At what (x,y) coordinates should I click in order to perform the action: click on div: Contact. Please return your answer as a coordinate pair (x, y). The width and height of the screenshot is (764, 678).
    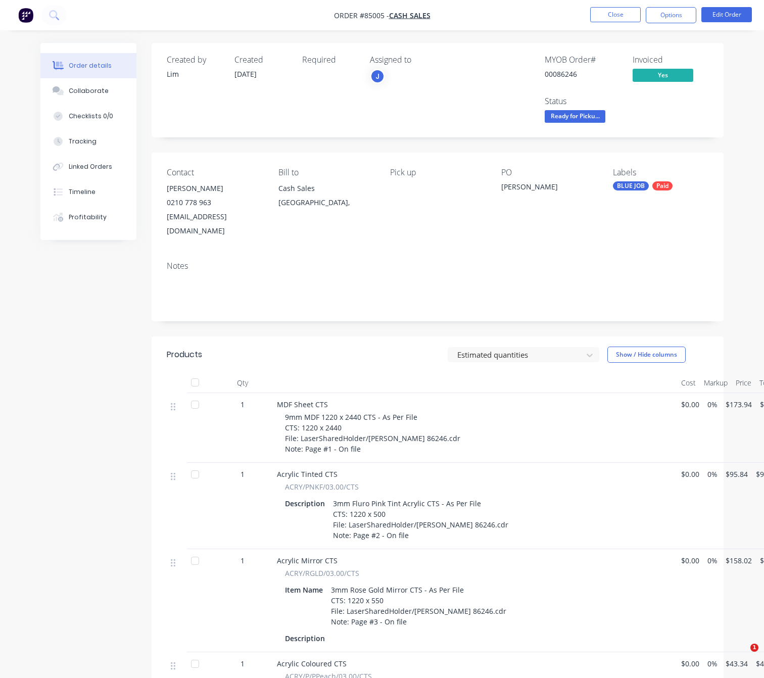
    Looking at the image, I should click on (214, 172).